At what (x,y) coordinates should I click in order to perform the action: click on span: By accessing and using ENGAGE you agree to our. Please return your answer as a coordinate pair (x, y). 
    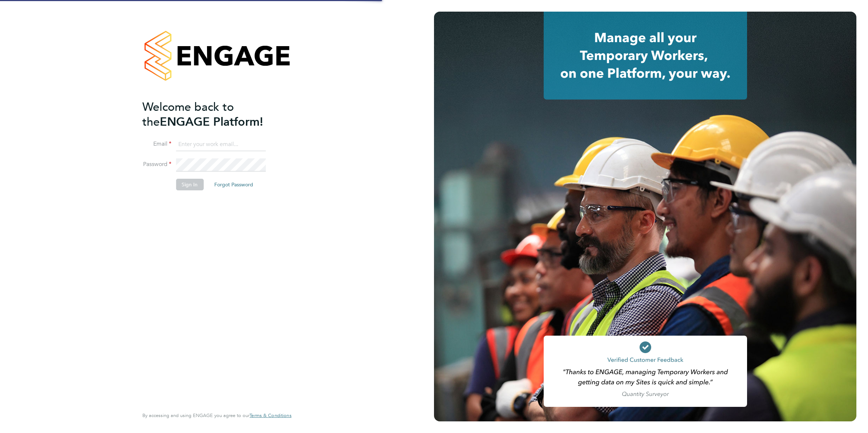
    Looking at the image, I should click on (217, 416).